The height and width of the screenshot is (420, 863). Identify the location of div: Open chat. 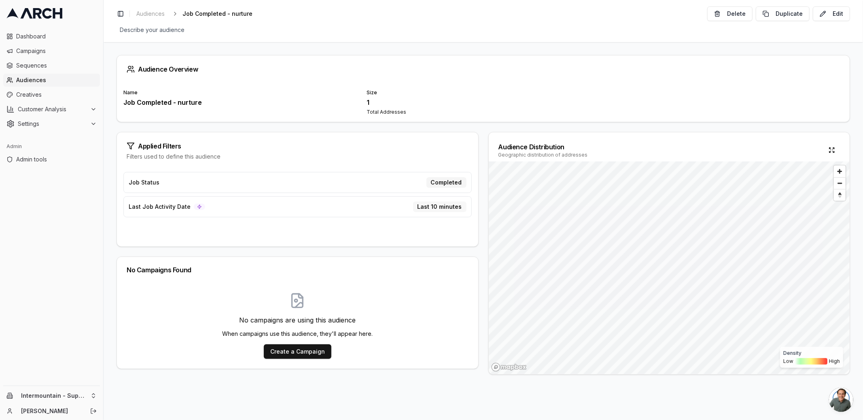
(841, 400).